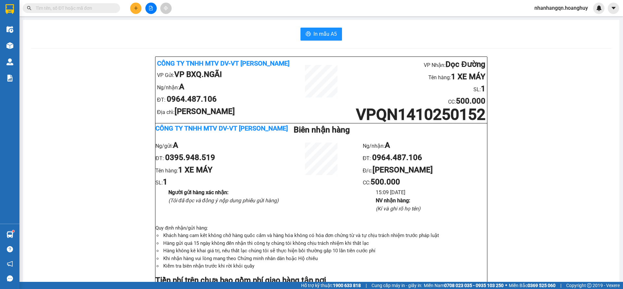 The width and height of the screenshot is (623, 289). Describe the element at coordinates (321, 129) in the screenshot. I see `b: Biên nhận hàng` at that location.